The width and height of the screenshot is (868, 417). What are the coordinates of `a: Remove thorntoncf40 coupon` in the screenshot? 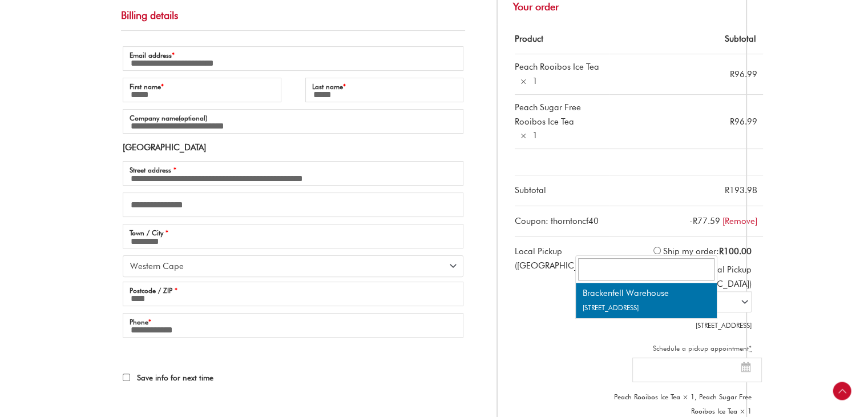 It's located at (740, 221).